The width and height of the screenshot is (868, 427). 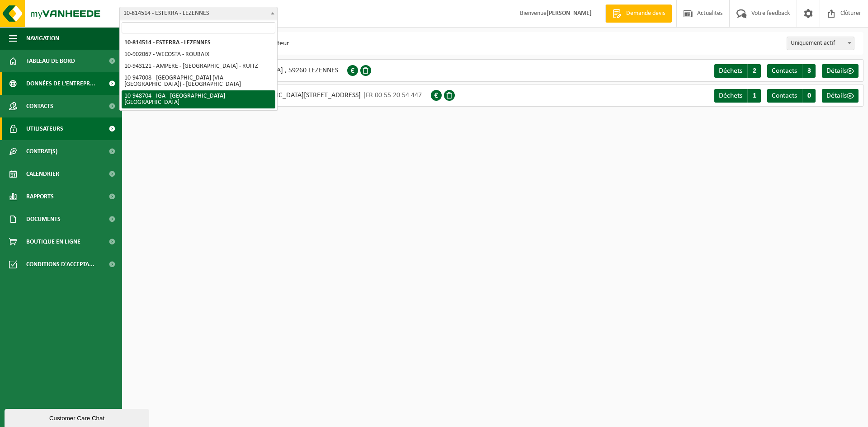 What do you see at coordinates (199, 43) in the screenshot?
I see `li: 10-814514 - ESTERRA - LEZENNES` at bounding box center [199, 43].